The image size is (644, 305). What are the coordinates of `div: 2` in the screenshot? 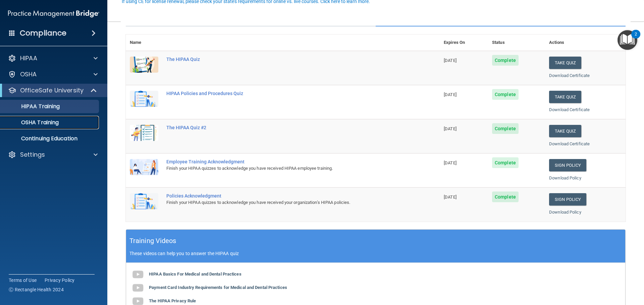 It's located at (636, 39).